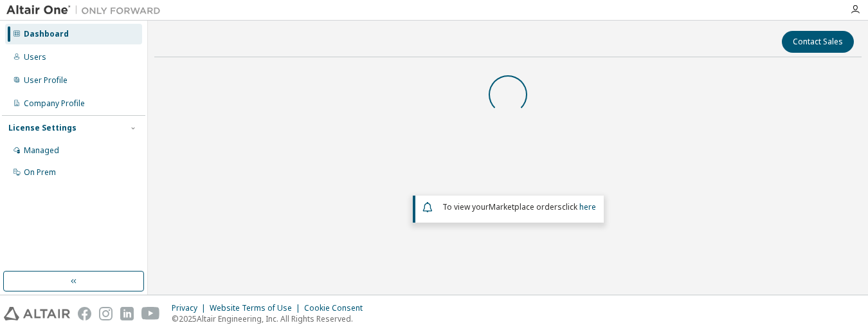 This screenshot has width=868, height=332. What do you see at coordinates (40, 172) in the screenshot?
I see `div: On Prem` at bounding box center [40, 172].